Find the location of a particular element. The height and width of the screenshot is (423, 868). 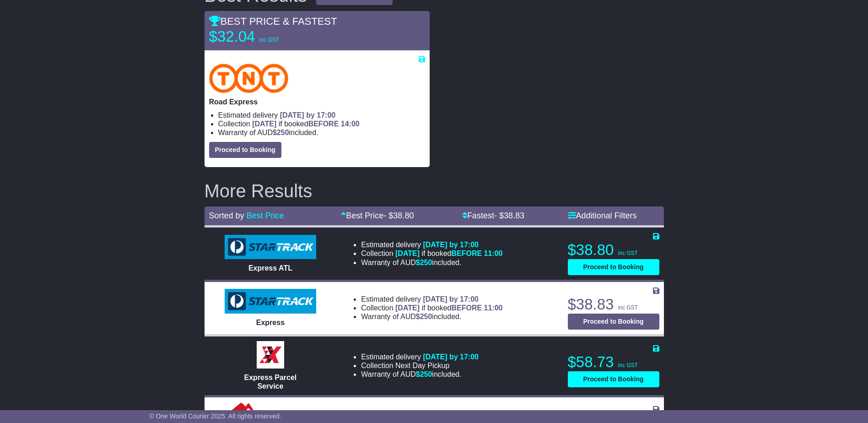

span: © One World Courier 2025. All rights reserved. is located at coordinates (215, 416).